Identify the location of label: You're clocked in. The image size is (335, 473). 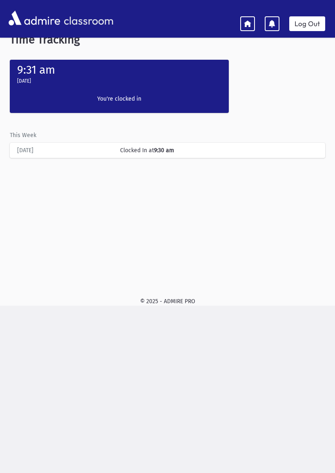
(119, 99).